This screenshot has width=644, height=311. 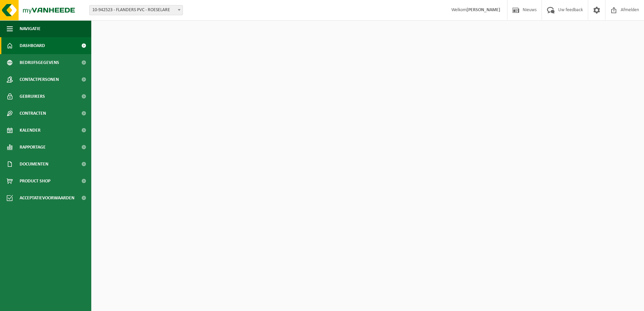 What do you see at coordinates (30, 130) in the screenshot?
I see `span: Kalender` at bounding box center [30, 130].